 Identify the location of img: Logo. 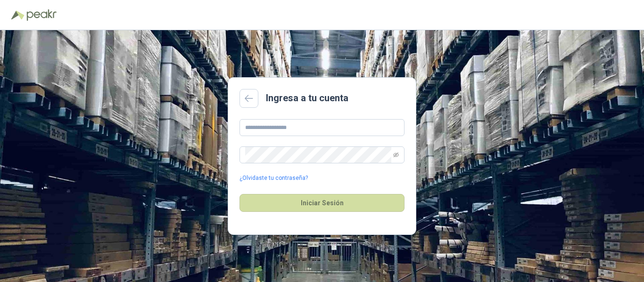
(18, 15).